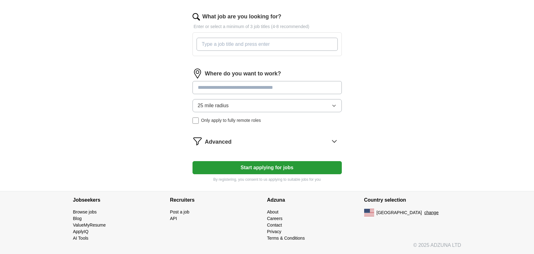  Describe the element at coordinates (267, 26) in the screenshot. I see `p: Enter or select a minimum of 3 job titles (4-8 recommended)` at that location.